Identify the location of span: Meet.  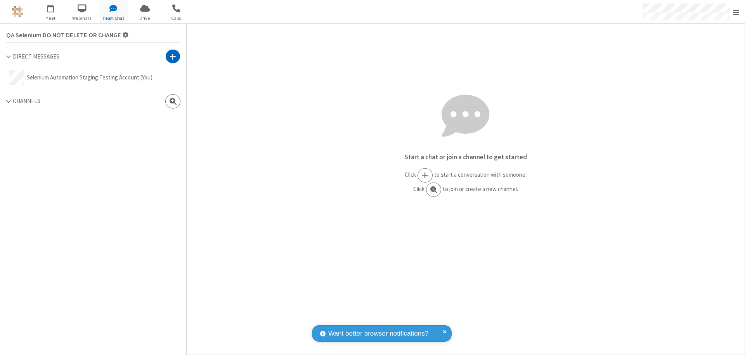
(50, 18).